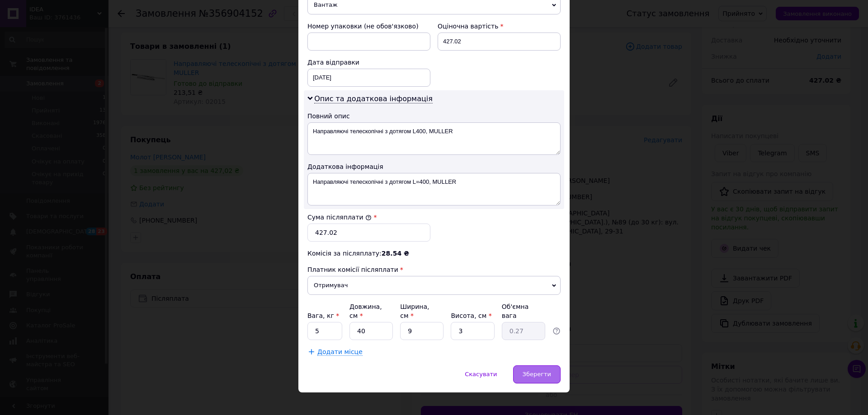  Describe the element at coordinates (365, 311) in the screenshot. I see `label: Довжина, см` at that location.